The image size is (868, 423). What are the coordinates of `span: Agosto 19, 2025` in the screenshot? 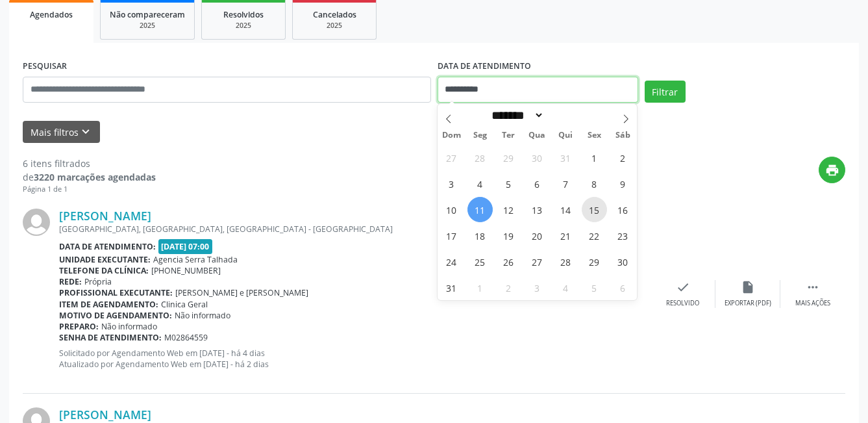 It's located at (509, 235).